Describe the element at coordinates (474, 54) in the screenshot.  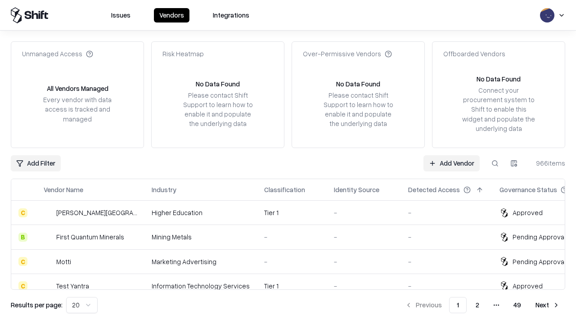
I see `div: Offboarded Vendors` at that location.